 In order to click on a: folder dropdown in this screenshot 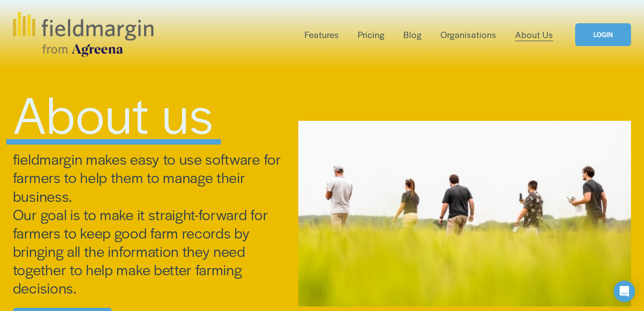, I will do `click(322, 34)`.